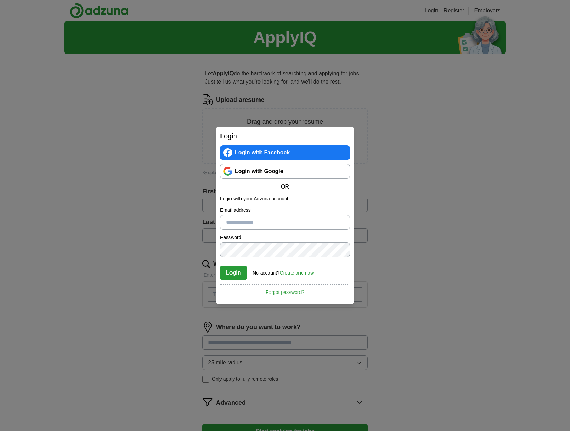 Image resolution: width=570 pixels, height=431 pixels. What do you see at coordinates (285, 171) in the screenshot?
I see `a: Login with Google` at bounding box center [285, 171].